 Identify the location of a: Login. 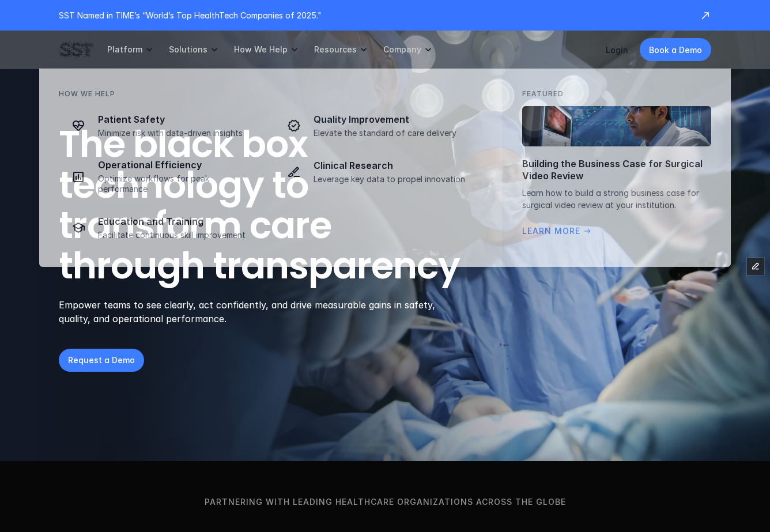
(617, 50).